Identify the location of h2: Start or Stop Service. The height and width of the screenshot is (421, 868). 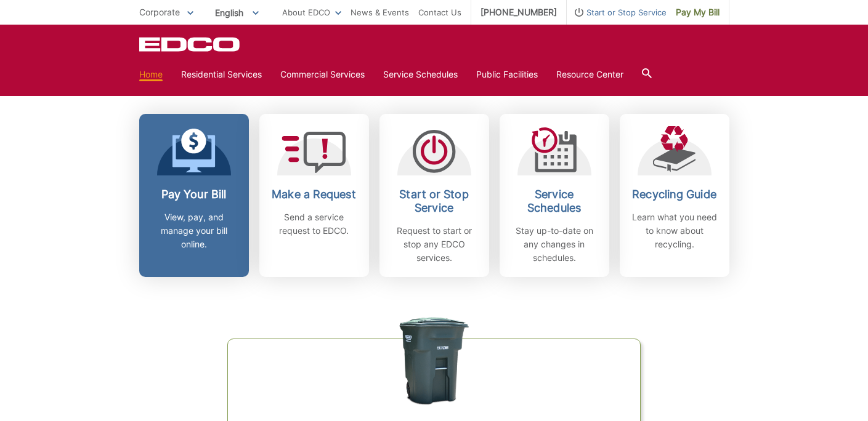
(434, 201).